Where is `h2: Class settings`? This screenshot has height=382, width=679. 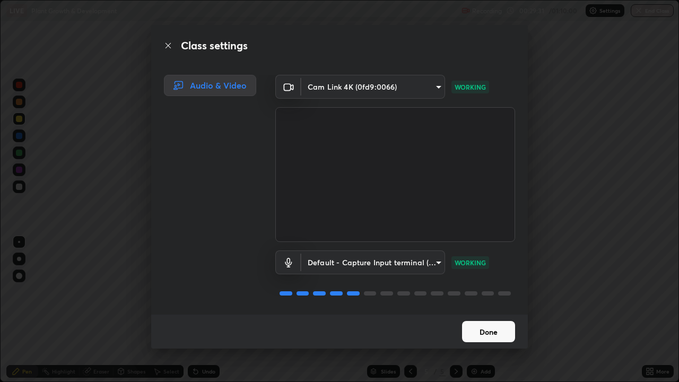 h2: Class settings is located at coordinates (214, 46).